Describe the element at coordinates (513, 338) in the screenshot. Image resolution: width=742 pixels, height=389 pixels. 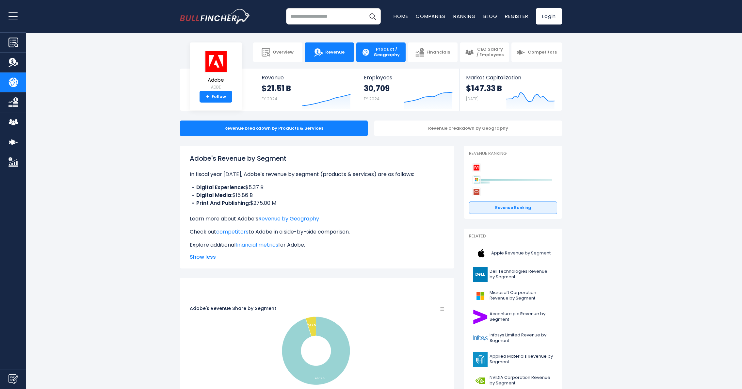
I see `a: Infosys Limited Revenue by Segment` at that location.